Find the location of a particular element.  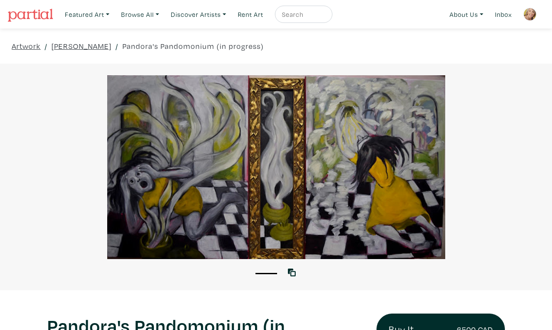

a: Inbox is located at coordinates (503, 14).